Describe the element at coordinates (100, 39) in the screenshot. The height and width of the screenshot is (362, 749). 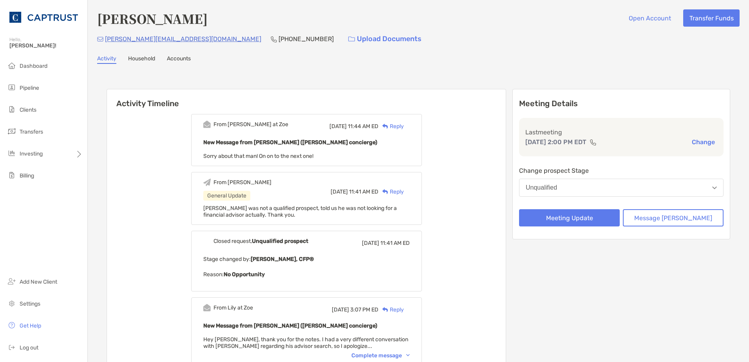
I see `img: Email Icon` at that location.